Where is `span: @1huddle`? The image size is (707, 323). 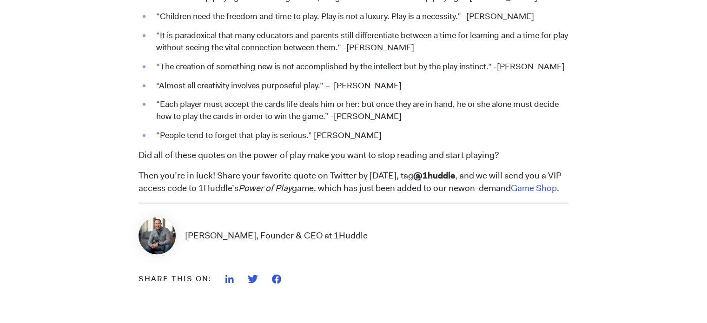
span: @1huddle is located at coordinates (434, 175).